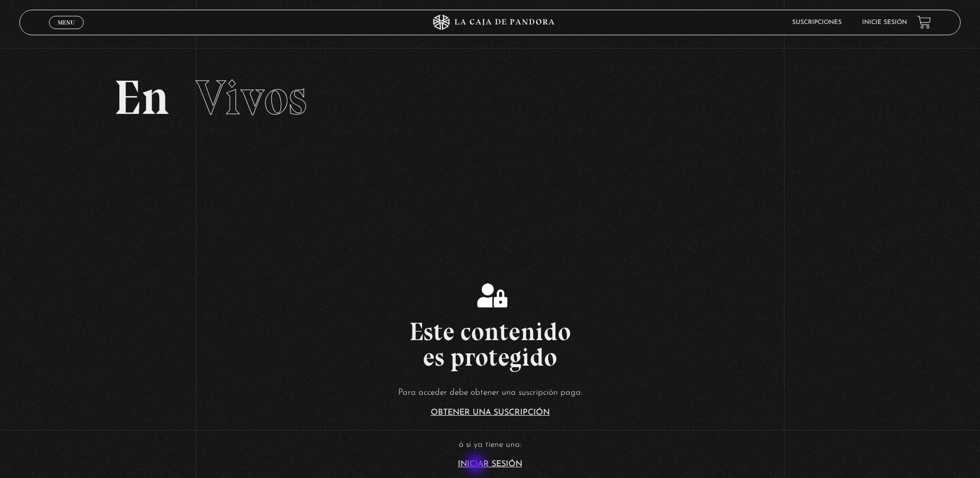 The image size is (980, 478). What do you see at coordinates (816, 23) in the screenshot?
I see `a: Suscripciones` at bounding box center [816, 23].